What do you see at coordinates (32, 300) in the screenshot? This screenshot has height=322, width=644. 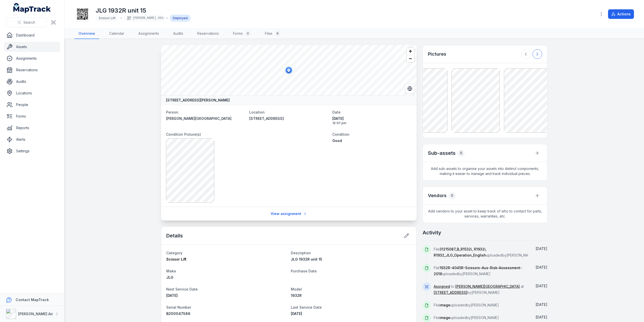 I see `strong: Contact MapTrack` at bounding box center [32, 300].